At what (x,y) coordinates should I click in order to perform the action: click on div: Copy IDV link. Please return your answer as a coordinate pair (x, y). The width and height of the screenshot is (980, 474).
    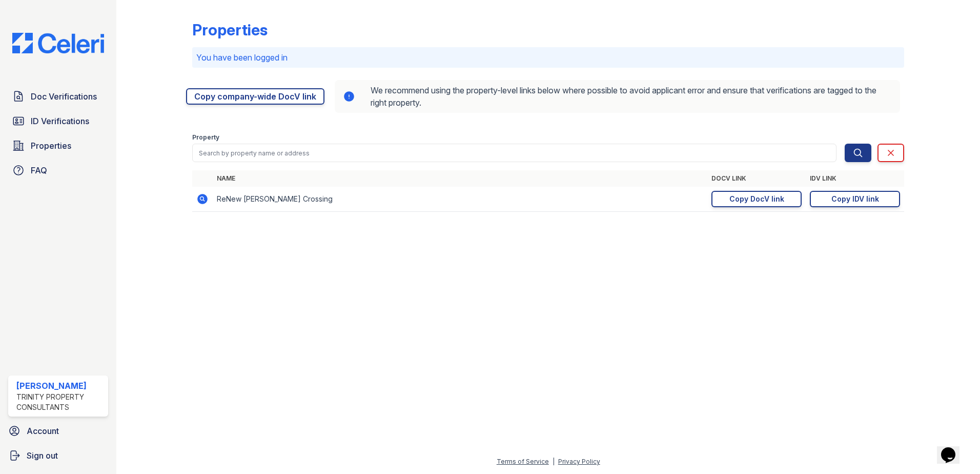
    Looking at the image, I should click on (855, 199).